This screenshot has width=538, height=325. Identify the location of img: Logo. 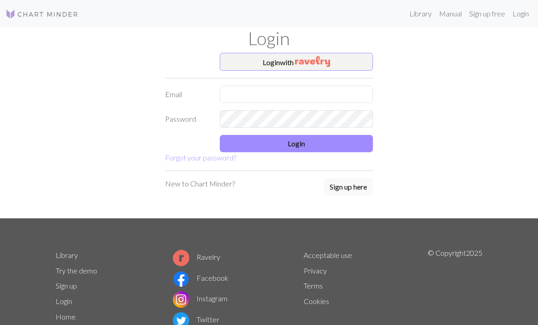
(42, 14).